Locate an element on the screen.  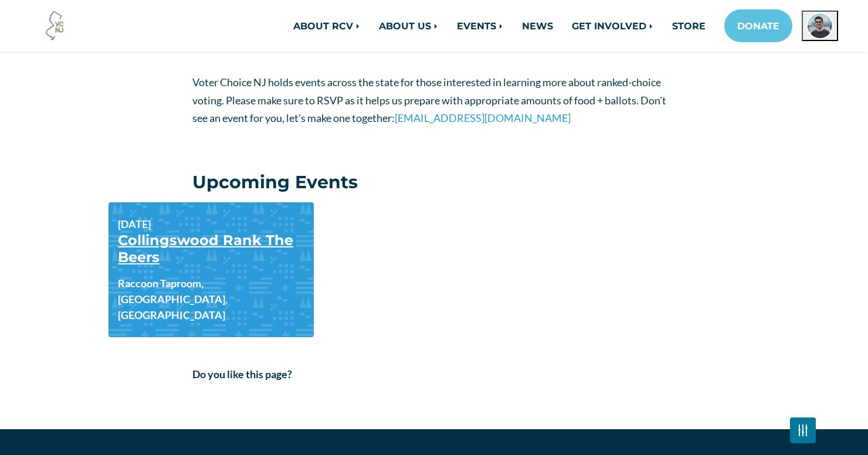
a: STORE is located at coordinates (688, 26).